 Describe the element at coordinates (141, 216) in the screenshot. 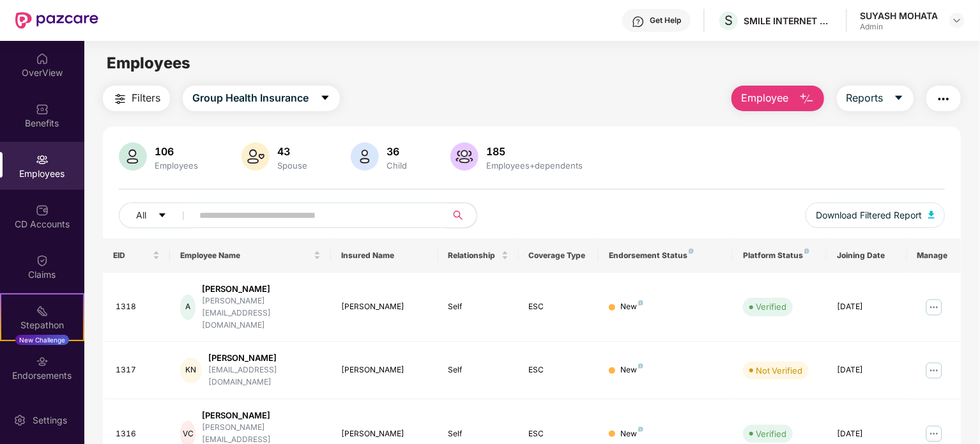

I see `span: All` at that location.